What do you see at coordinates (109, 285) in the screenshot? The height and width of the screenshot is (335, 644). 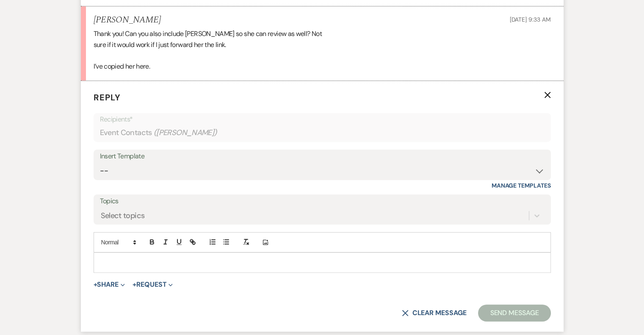 I see `button: Share` at bounding box center [109, 285].